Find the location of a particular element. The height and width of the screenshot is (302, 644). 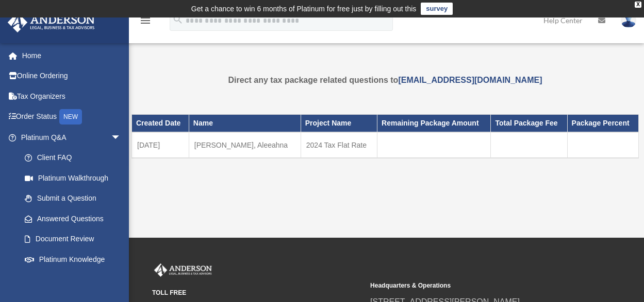

th: Created Date is located at coordinates (160, 124).